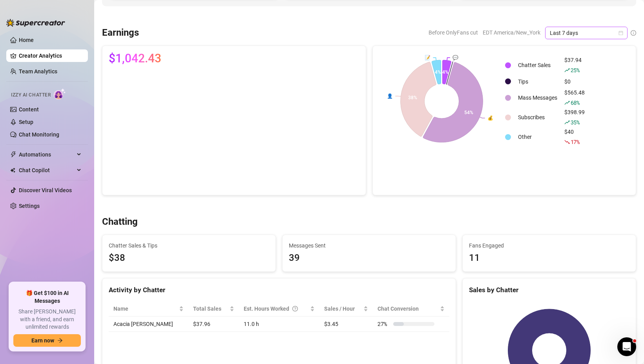  Describe the element at coordinates (453, 32) in the screenshot. I see `span: Before OnlyFans cut` at that location.